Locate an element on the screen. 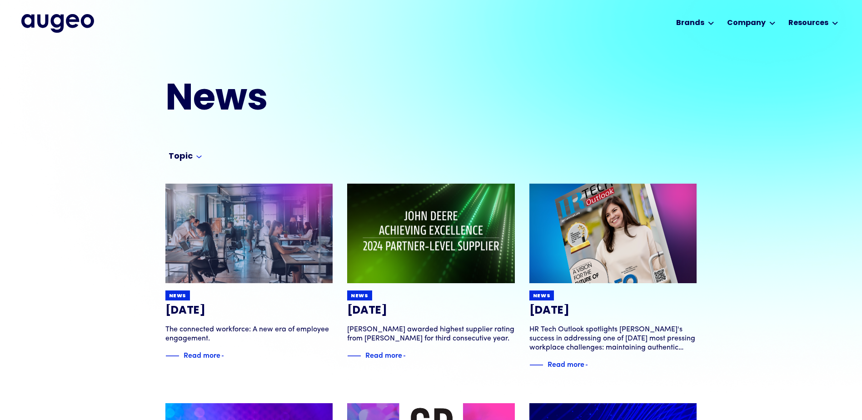 The width and height of the screenshot is (862, 420). div: Topic is located at coordinates (180, 157).